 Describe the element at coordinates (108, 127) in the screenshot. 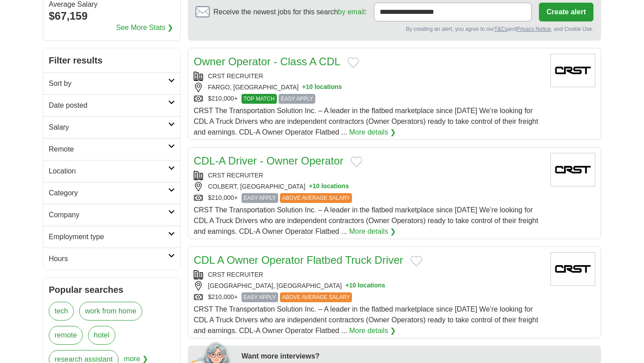

I see `h2: Salary` at that location.